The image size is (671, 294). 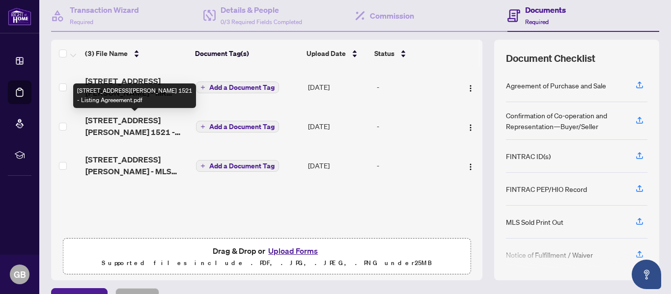 I want to click on div: Agreement of Purchase and Sale, so click(x=556, y=86).